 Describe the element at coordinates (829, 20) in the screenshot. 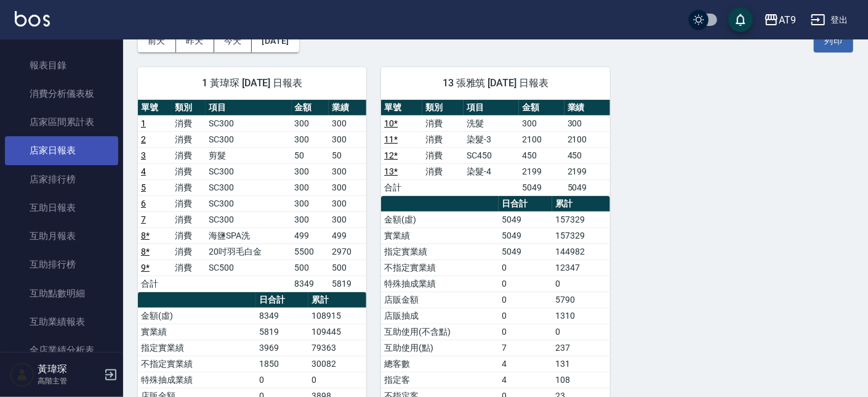

I see `button: 登出` at that location.